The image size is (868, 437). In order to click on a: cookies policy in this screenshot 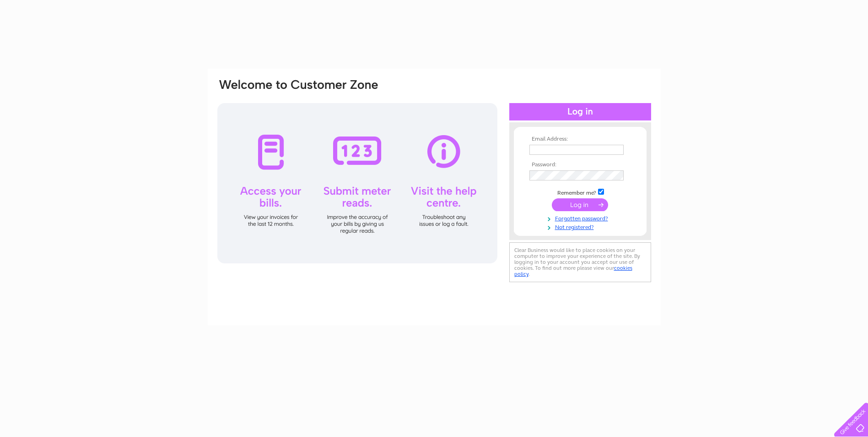, I will do `click(574, 271)`.